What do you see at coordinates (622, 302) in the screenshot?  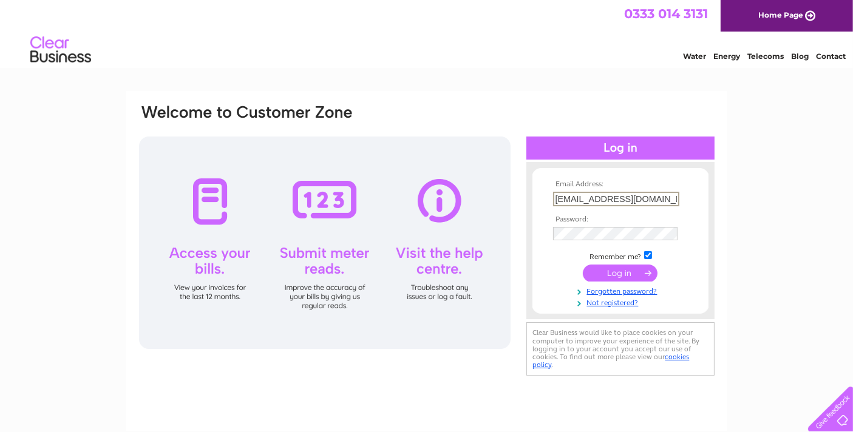 I see `a: Not registered?` at bounding box center [622, 302].